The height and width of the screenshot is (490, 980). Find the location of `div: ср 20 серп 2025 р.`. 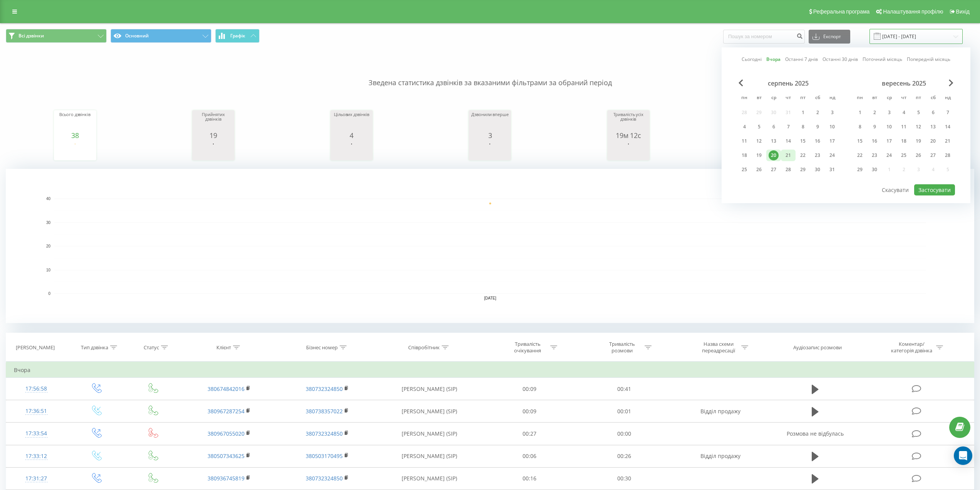

div: ср 20 серп 2025 р. is located at coordinates (774, 155).